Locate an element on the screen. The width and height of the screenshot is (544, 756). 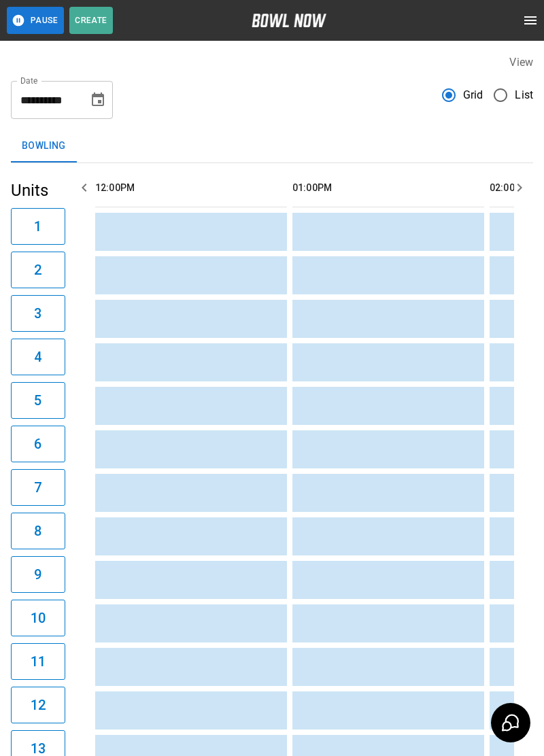
button: 10 is located at coordinates (38, 618).